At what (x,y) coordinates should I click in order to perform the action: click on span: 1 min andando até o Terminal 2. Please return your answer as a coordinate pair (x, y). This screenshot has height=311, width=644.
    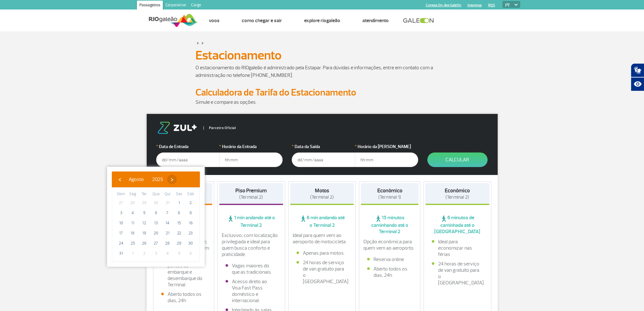
    Looking at the image, I should click on (251, 221).